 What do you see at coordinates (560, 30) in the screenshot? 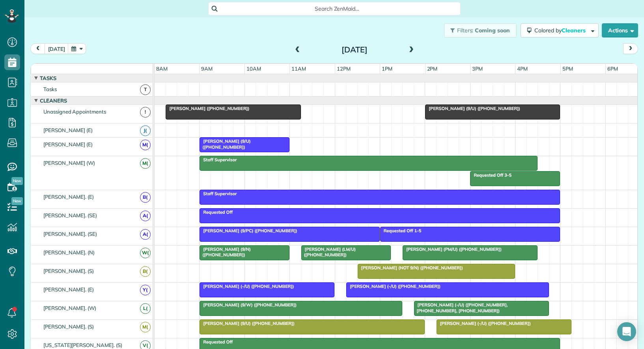
I see `button: Colored byCleaners` at bounding box center [560, 30].